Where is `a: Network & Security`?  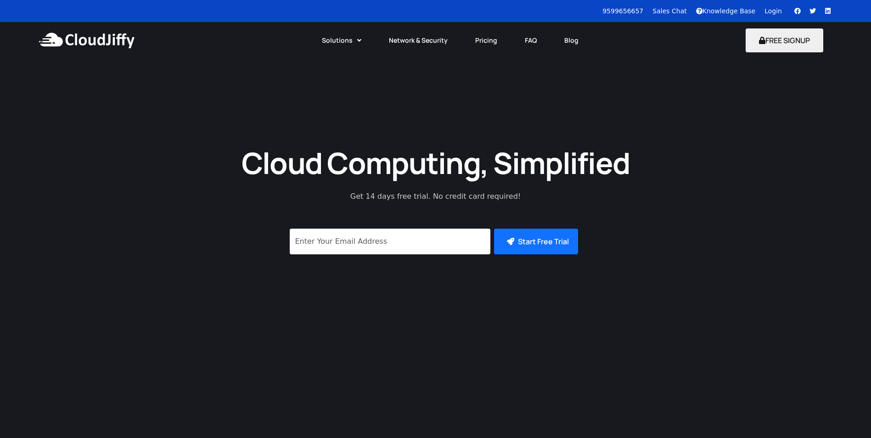 a: Network & Security is located at coordinates (418, 40).